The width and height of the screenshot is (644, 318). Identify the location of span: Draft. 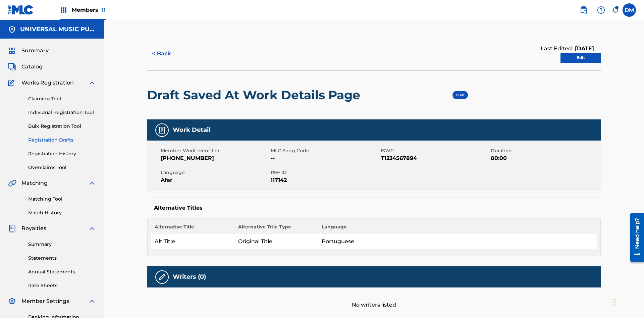
(460, 95).